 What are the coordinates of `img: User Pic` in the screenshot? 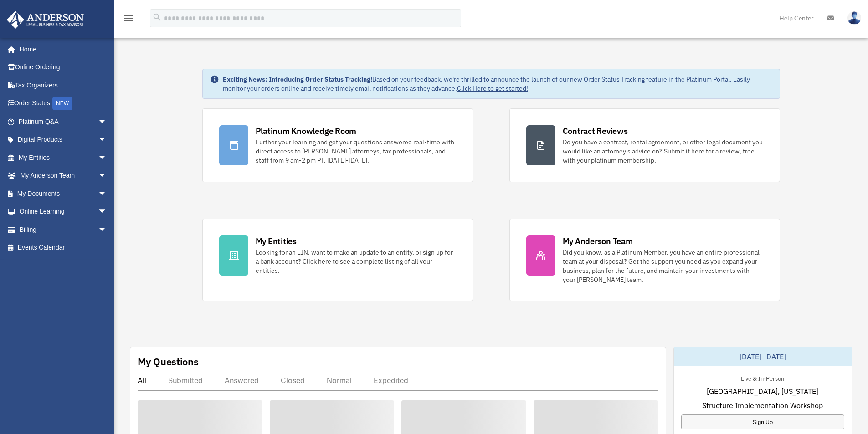 It's located at (854, 18).